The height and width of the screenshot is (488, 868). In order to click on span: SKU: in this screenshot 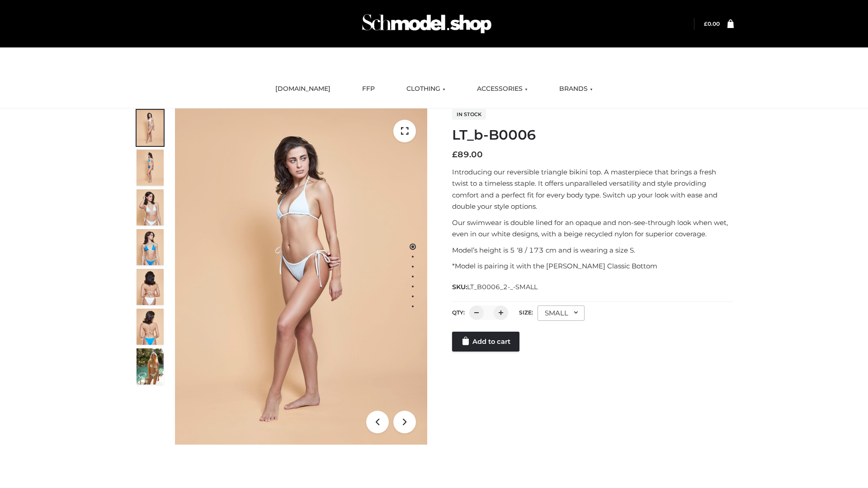, I will do `click(495, 287)`.